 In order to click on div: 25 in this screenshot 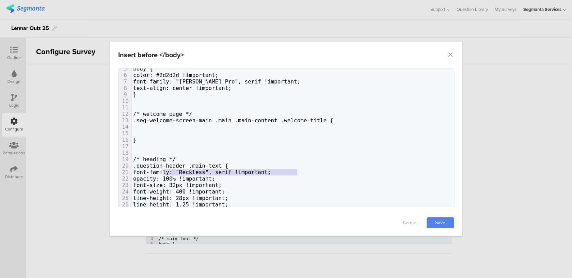, I will do `click(125, 198)`.